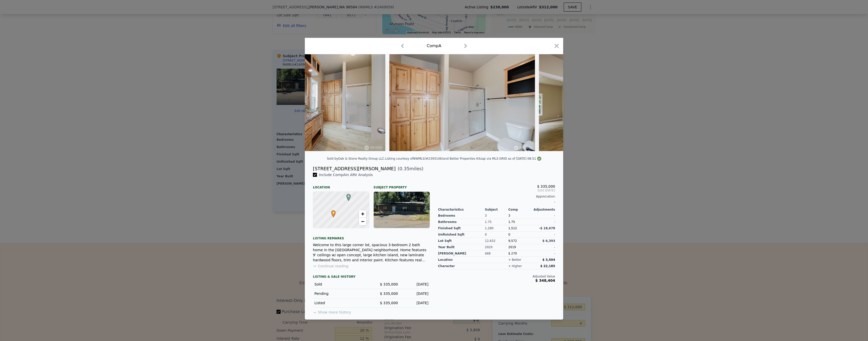 The height and width of the screenshot is (341, 868). Describe the element at coordinates (520, 248) in the screenshot. I see `div: 2019` at that location.